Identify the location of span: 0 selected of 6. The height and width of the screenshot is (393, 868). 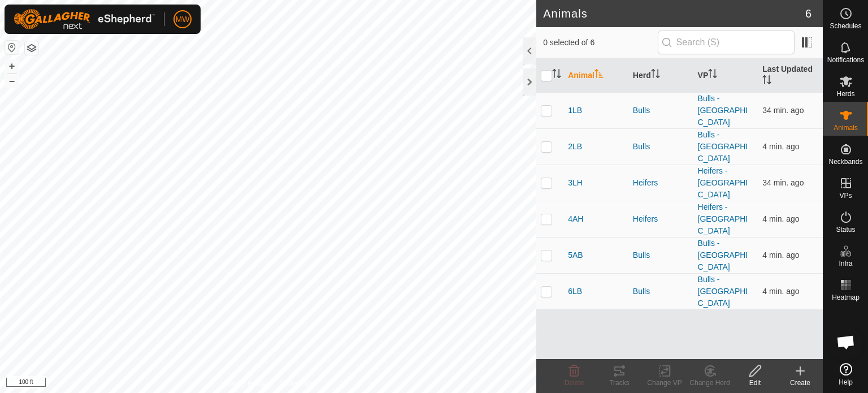
(600, 42).